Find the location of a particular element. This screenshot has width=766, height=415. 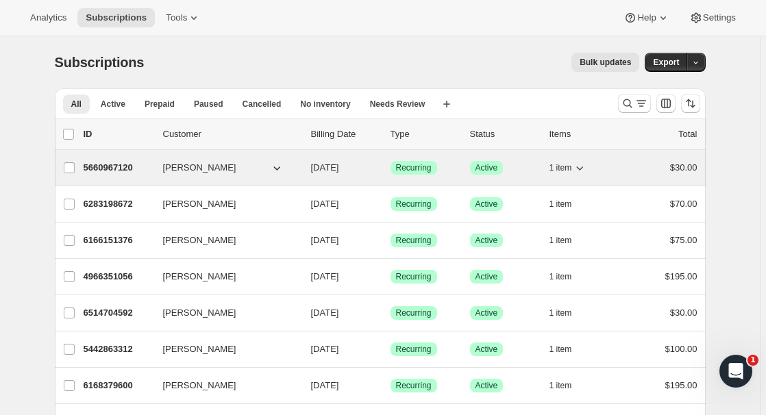

div: IDCustomerBilling DateTypeStatusItemsTotal is located at coordinates (391, 134).